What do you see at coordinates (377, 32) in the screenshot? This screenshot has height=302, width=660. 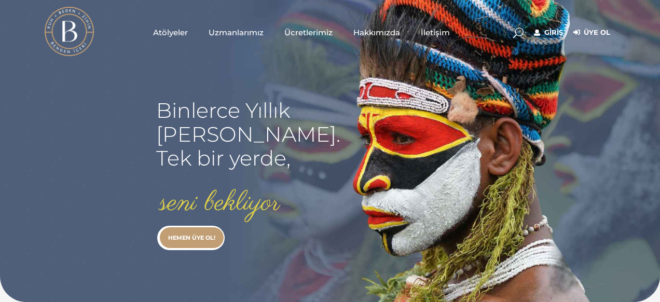 I see `span: Hakkımızda` at bounding box center [377, 32].